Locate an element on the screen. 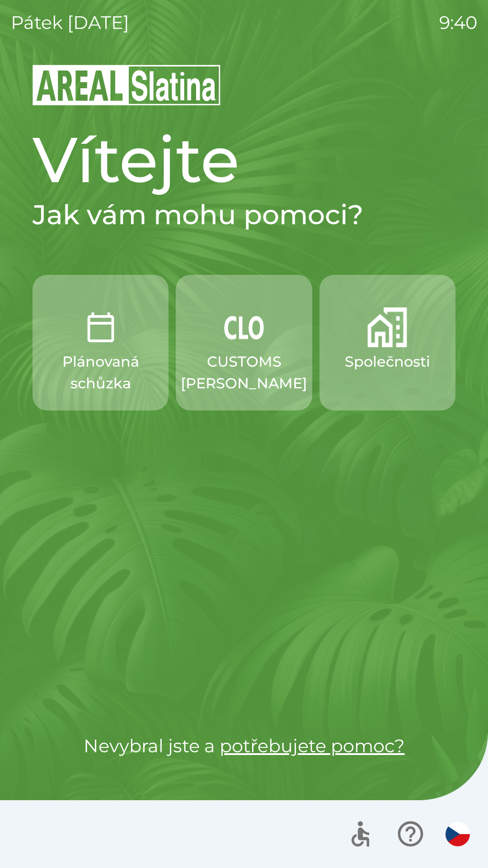 The height and width of the screenshot is (868, 488). img: 889875ac-0dea-4846-af73-0927569c3e97.png is located at coordinates (244, 327).